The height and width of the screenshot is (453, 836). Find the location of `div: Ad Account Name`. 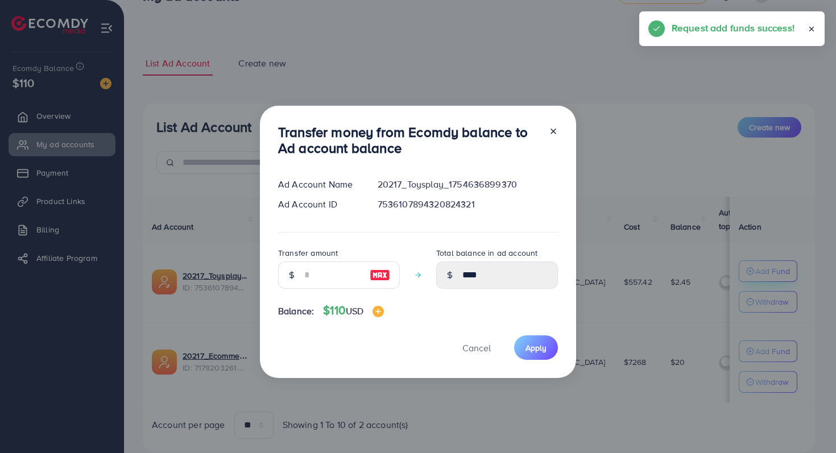

div: Ad Account Name is located at coordinates (318, 184).